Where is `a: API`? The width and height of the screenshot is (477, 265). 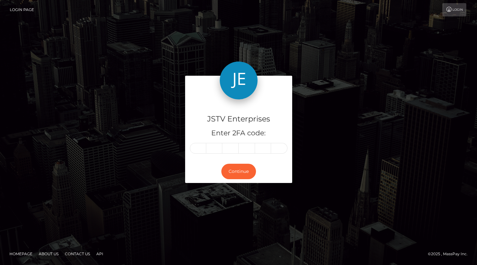 a: API is located at coordinates (100, 253).